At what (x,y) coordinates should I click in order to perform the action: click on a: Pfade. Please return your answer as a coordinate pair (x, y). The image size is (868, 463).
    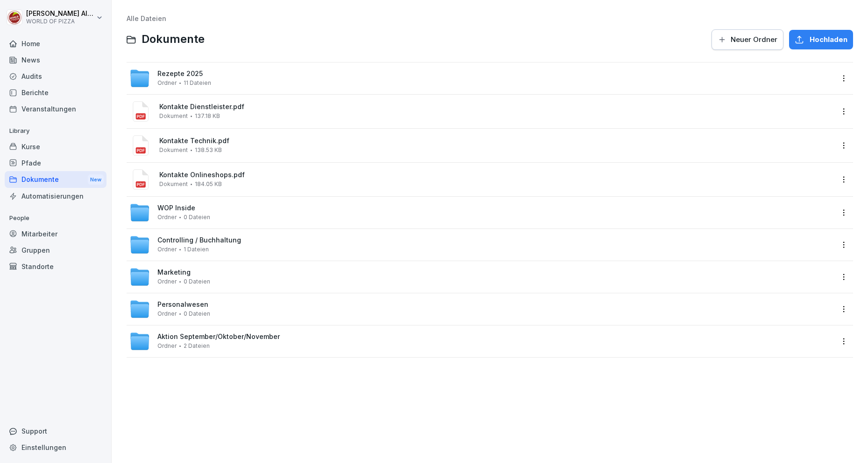
    Looking at the image, I should click on (56, 162).